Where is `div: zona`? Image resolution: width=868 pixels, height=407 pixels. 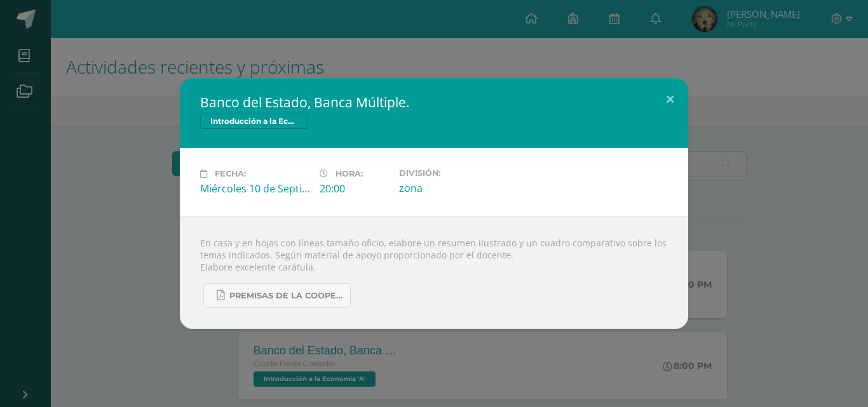 div: zona is located at coordinates (454, 188).